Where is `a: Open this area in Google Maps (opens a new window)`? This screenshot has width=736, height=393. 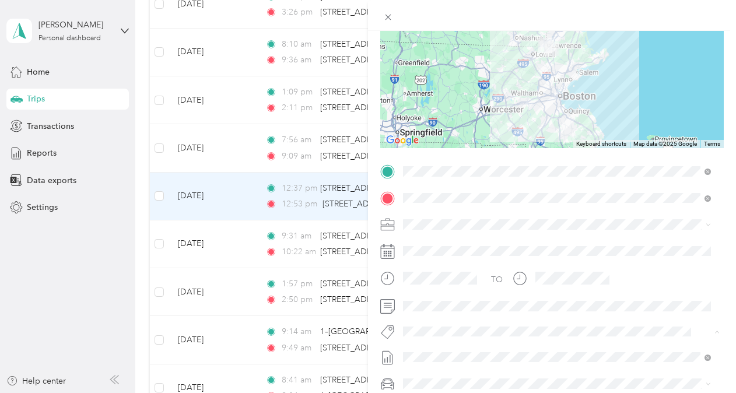
a: Open this area in Google Maps (opens a new window) is located at coordinates (402, 141).